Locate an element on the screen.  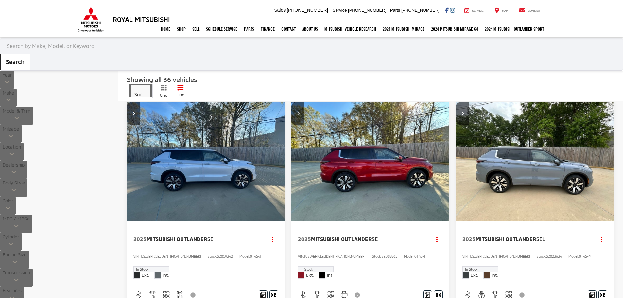
span: OT45-M is located at coordinates (585, 257).